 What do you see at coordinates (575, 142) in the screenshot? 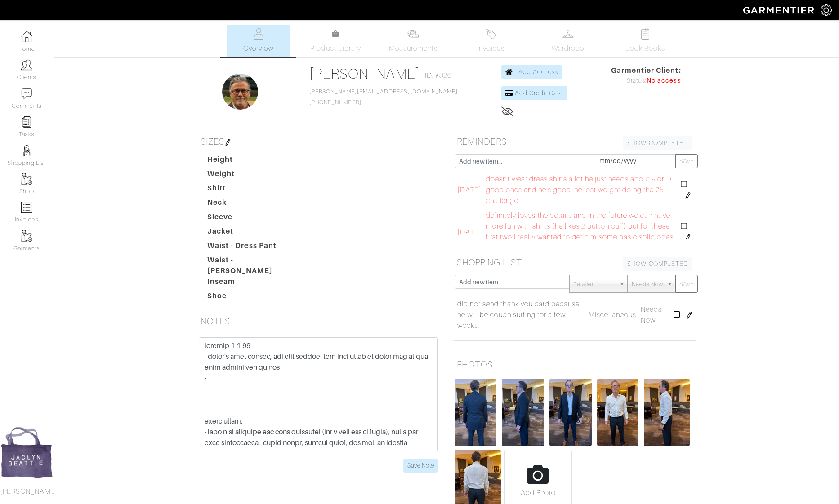
I see `h5: REMINDERS` at bounding box center [575, 142].